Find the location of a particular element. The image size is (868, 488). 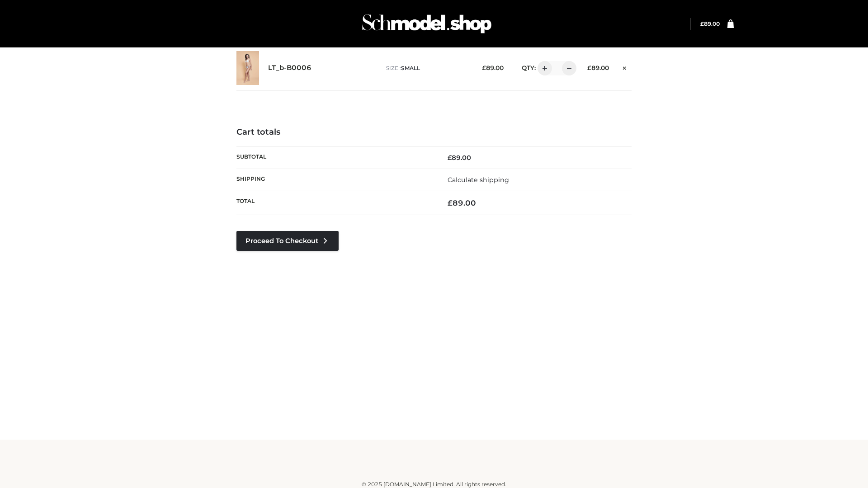

img: Schmodel Admin 964 is located at coordinates (427, 23).